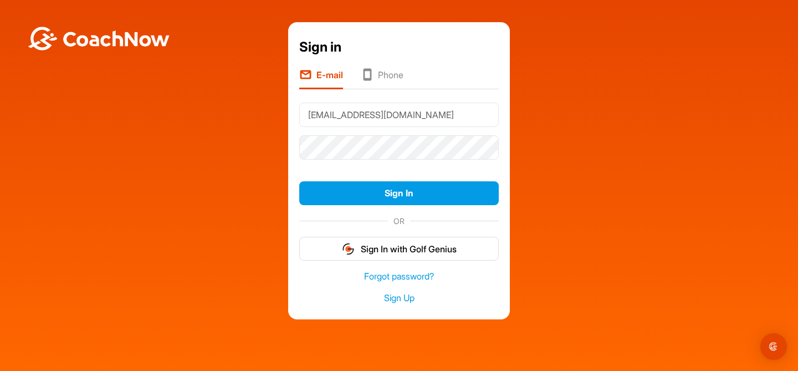  What do you see at coordinates (399, 193) in the screenshot?
I see `button: Sign In` at bounding box center [399, 193].